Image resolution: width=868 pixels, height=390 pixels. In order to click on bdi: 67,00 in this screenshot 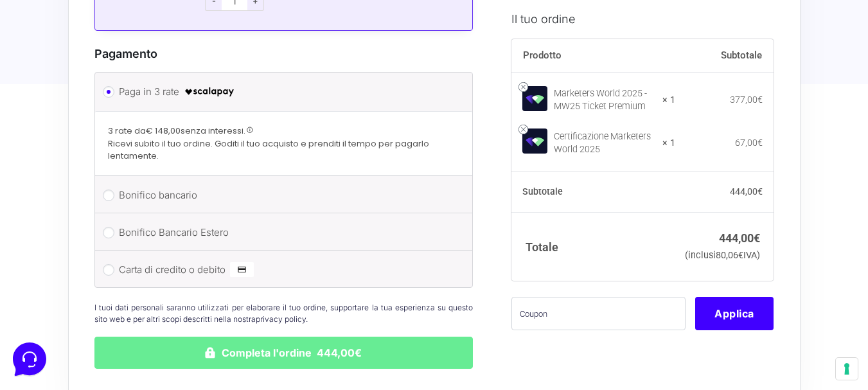, I will do `click(749, 142)`.